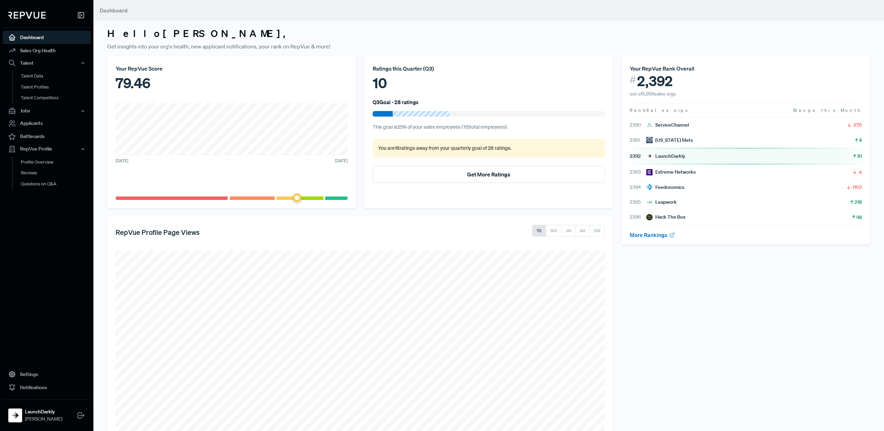  Describe the element at coordinates (638, 187) in the screenshot. I see `span: 2394` at that location.